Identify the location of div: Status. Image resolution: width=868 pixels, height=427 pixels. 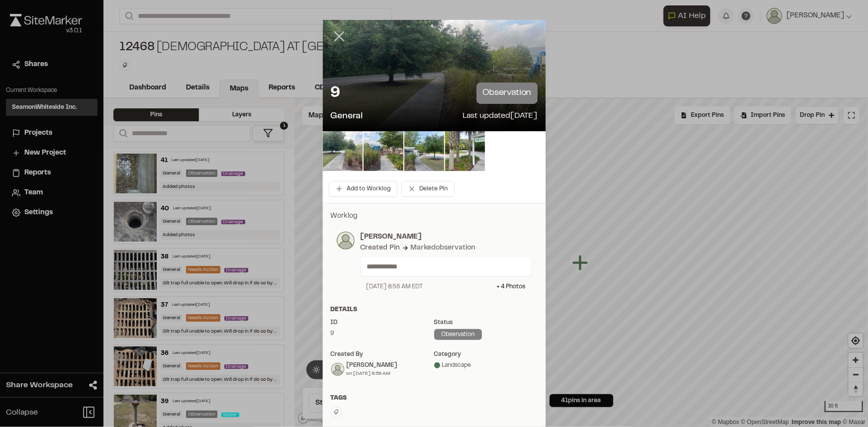
(486, 323).